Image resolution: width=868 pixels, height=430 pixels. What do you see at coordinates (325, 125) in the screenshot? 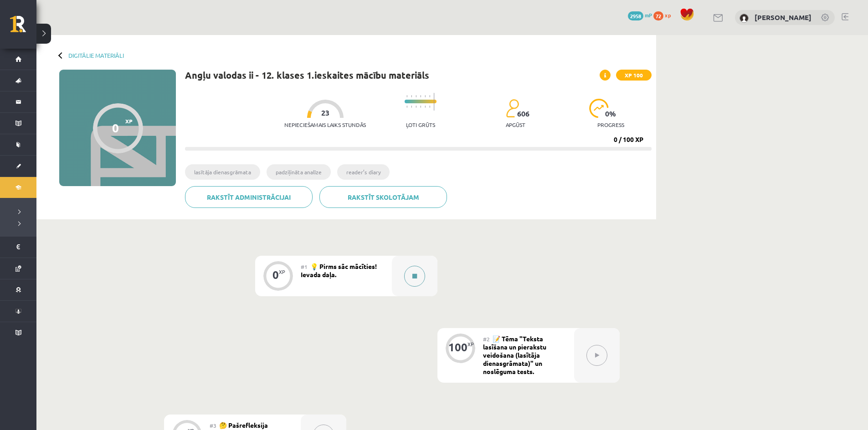
I see `p: Nepieciešamais laiks stundās` at bounding box center [325, 125].